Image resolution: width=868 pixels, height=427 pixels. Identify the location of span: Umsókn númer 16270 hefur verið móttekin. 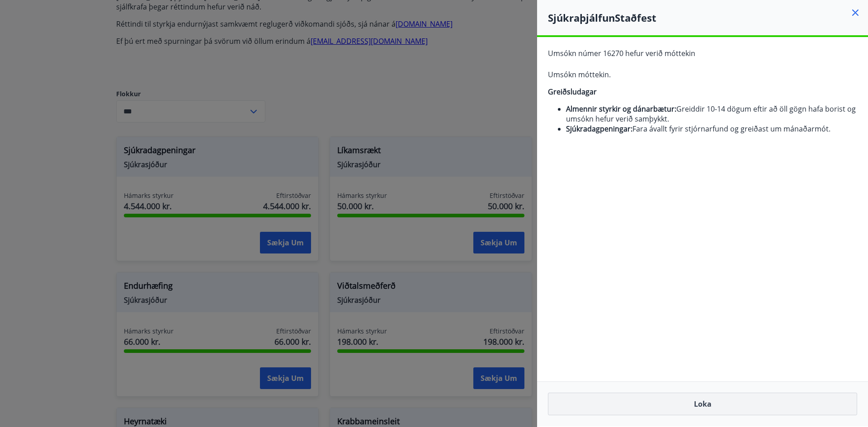
(622, 54).